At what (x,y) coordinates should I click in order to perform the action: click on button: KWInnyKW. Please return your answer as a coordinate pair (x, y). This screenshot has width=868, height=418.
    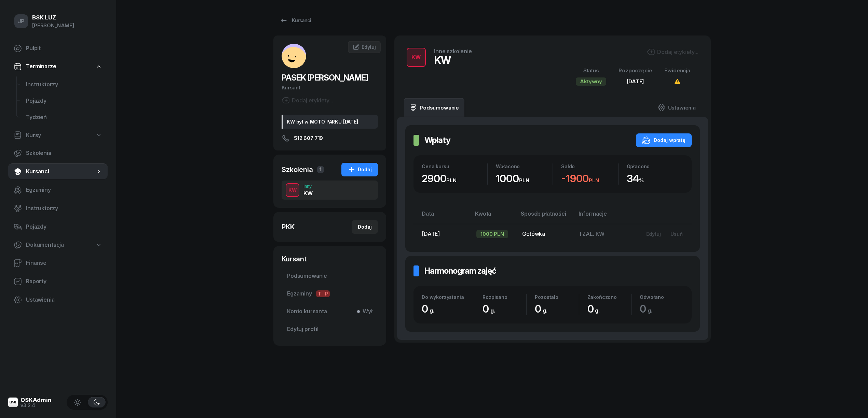
    Looking at the image, I should click on (330, 190).